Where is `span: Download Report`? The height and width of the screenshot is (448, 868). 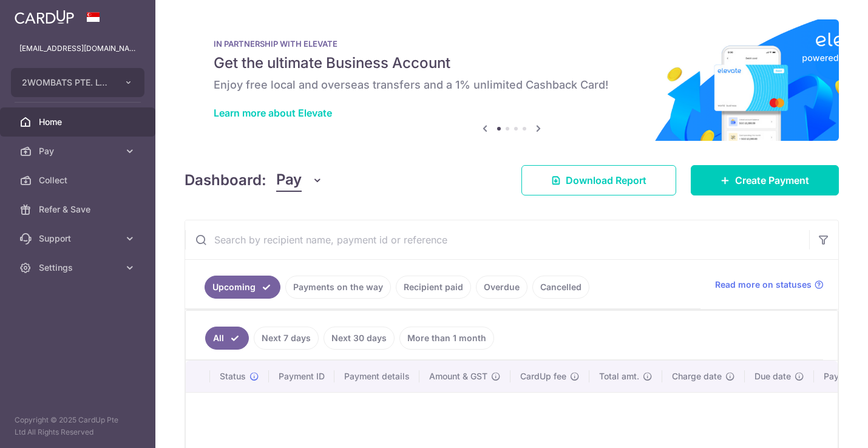
span: Download Report is located at coordinates (607, 180).